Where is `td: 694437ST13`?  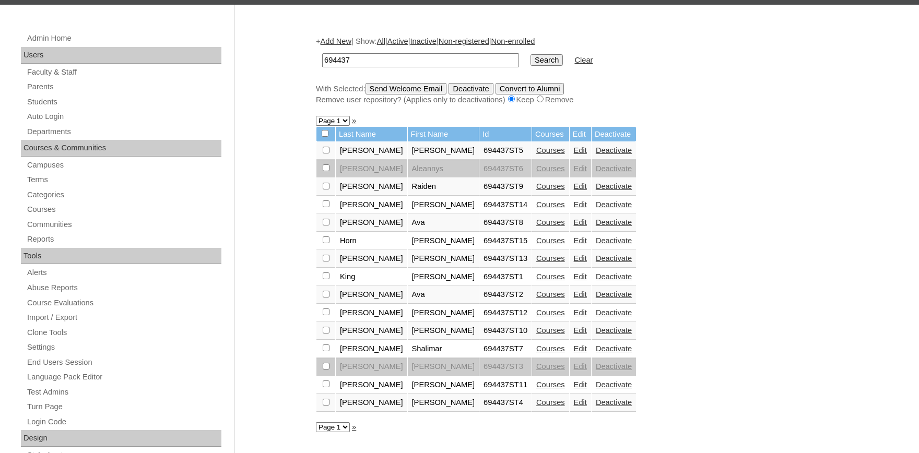
td: 694437ST13 is located at coordinates (506, 259).